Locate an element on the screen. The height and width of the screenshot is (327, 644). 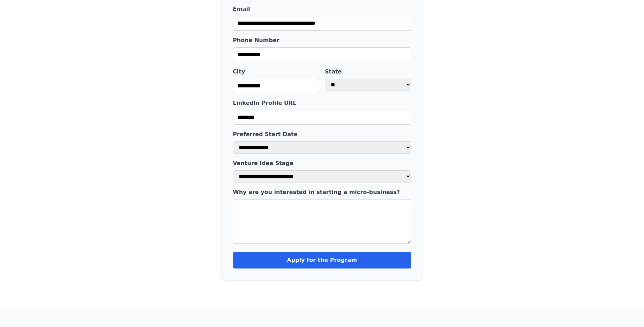
label: Preferred Start Date is located at coordinates (322, 134).